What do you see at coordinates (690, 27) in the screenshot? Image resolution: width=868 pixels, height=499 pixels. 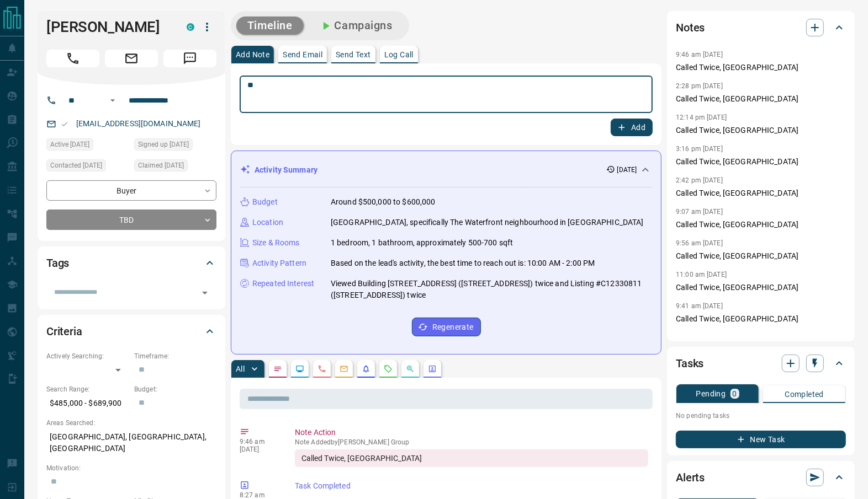 I see `h2: Notes` at bounding box center [690, 27].